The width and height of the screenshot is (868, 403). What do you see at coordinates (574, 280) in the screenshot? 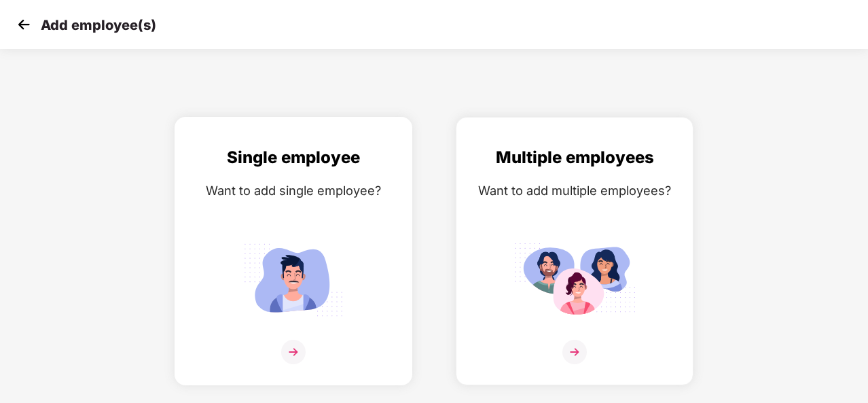
I see `img: svg+xml;base64,PHN2ZyB4bWxucz0iaHR0cDovL3d3dy53My5vcmcvMjAwMC9zdmciIGlkPSJNdWx0aXBsZV9lbXBsb3llZS...` at bounding box center [574, 280].